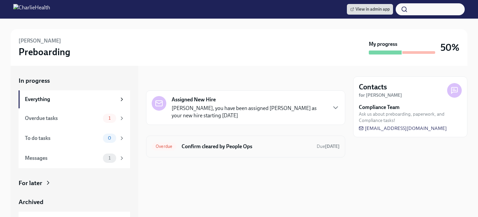 This screenshot has height=217, width=478. I want to click on h4: Contacts, so click(373, 87).